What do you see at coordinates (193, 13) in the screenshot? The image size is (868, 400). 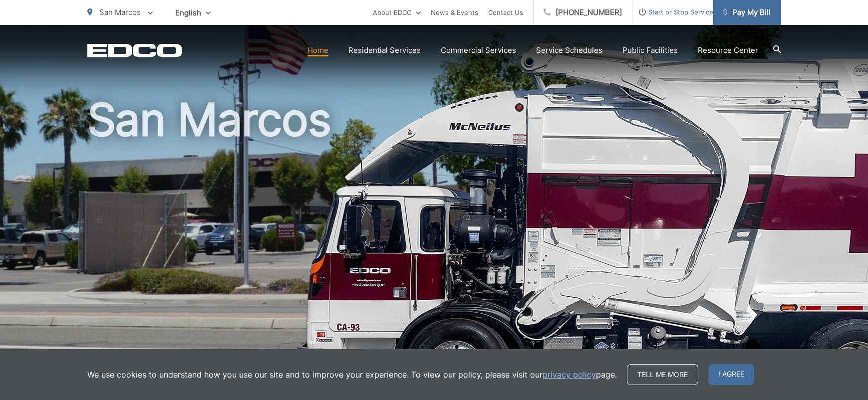 I see `span: English` at bounding box center [193, 13].